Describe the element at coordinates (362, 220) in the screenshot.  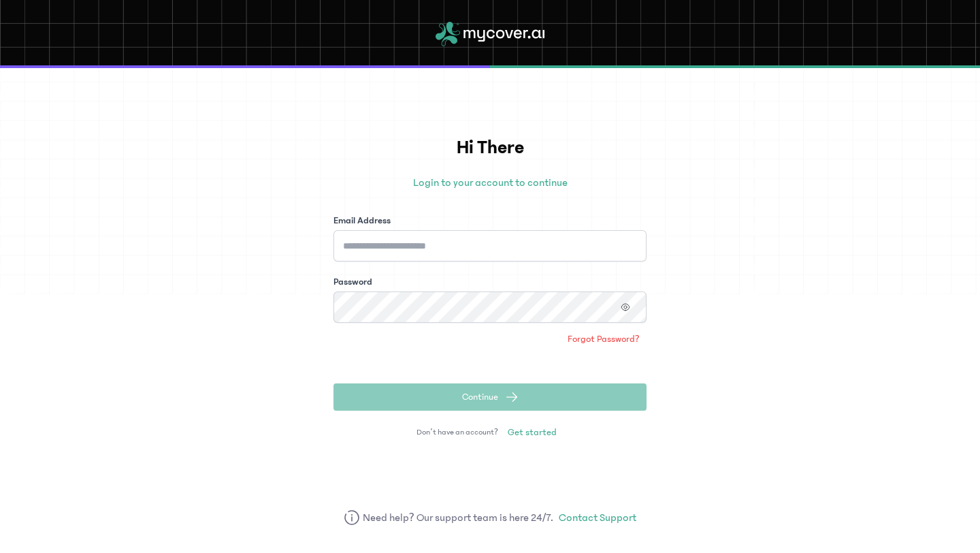
I see `label: Email Address` at that location.